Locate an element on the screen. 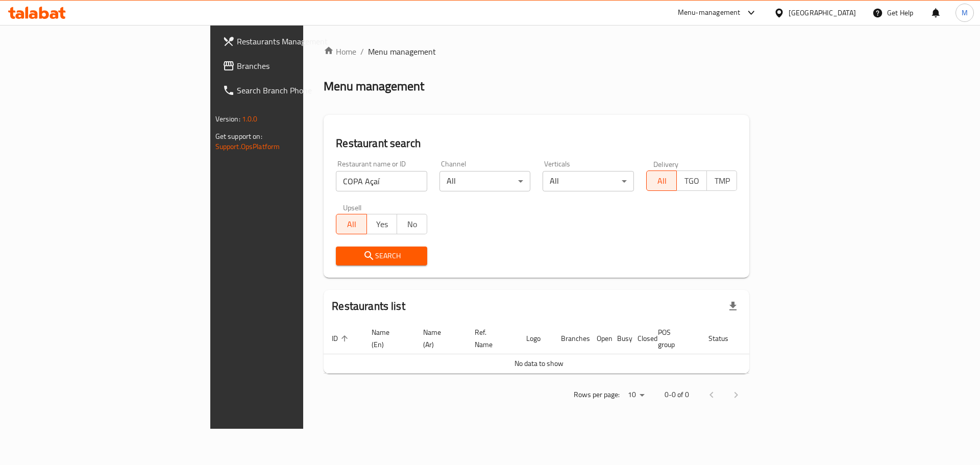 The image size is (980, 465). span: Yes is located at coordinates (382, 224).